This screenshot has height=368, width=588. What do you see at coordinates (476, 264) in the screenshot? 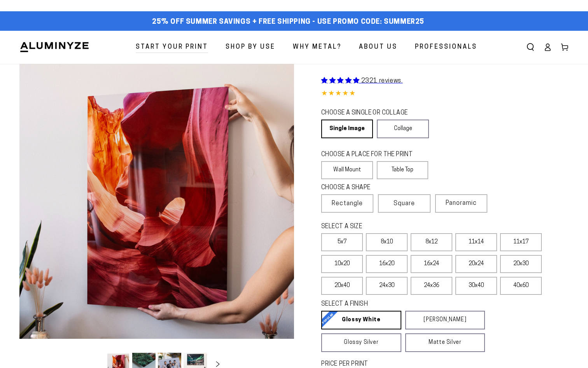
I see `label: 20x24` at bounding box center [476, 264].